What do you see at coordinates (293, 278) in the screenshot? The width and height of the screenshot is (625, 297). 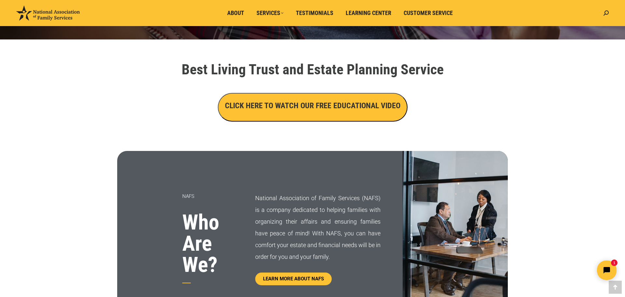 I see `span: LEARN MORE ABOUT NAFS` at bounding box center [293, 278].